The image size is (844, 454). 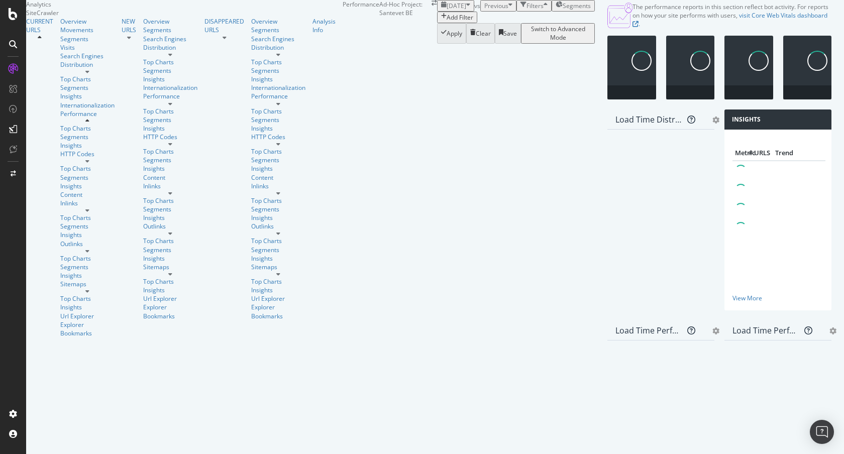 I want to click on div: Inlinks, so click(x=87, y=203).